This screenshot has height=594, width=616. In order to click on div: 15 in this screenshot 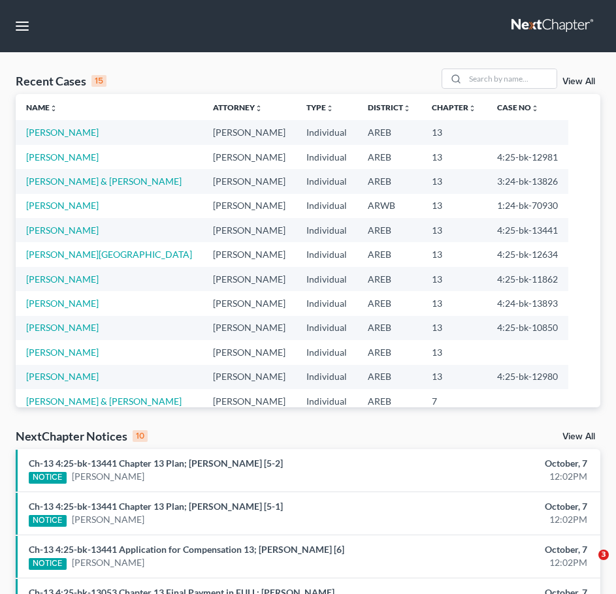, I will do `click(99, 81)`.